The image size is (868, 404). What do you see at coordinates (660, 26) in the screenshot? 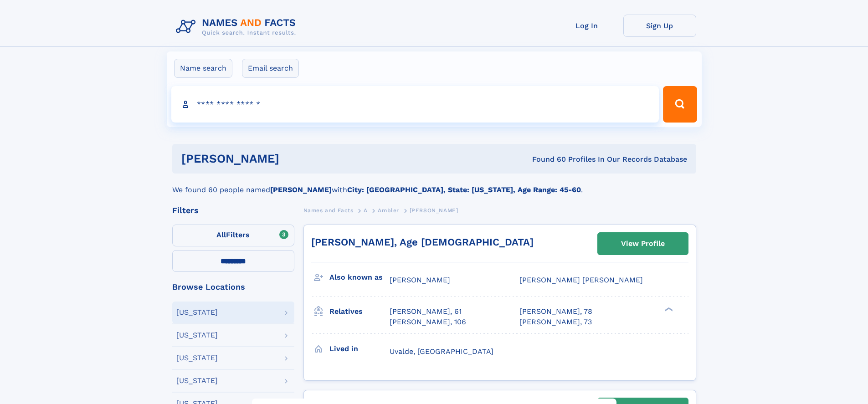
I see `a: Sign Up` at bounding box center [660, 26].